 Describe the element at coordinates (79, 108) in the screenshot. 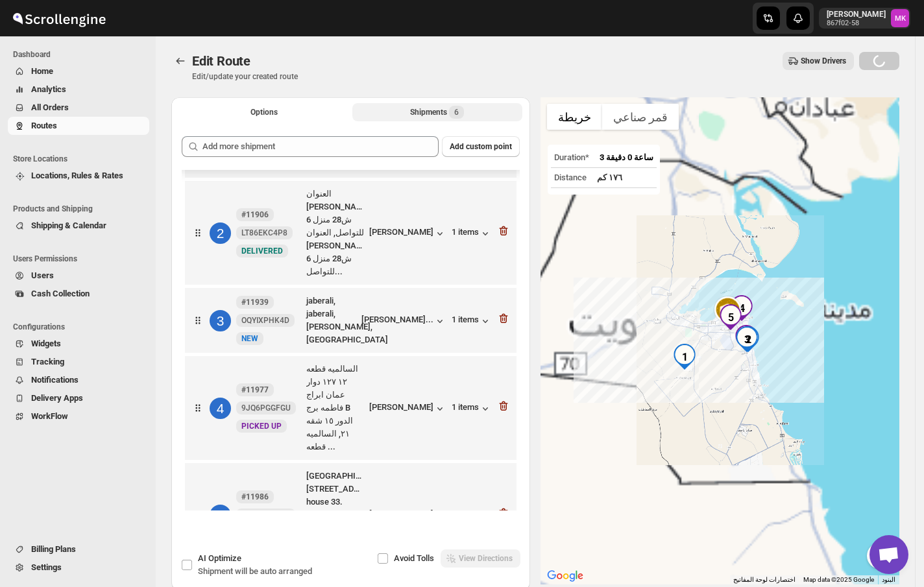

I see `button: All Orders` at that location.